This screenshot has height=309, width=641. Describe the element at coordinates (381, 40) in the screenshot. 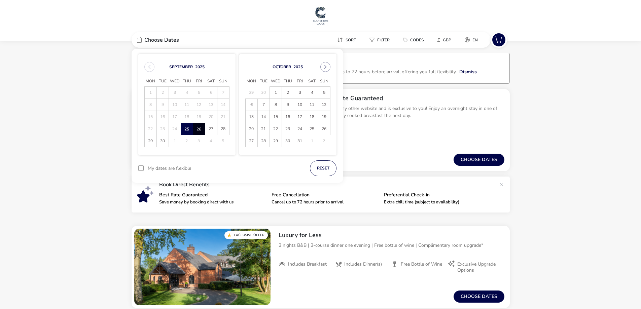

I see `naf-pibe-menu-bar-item: Filter` at that location.